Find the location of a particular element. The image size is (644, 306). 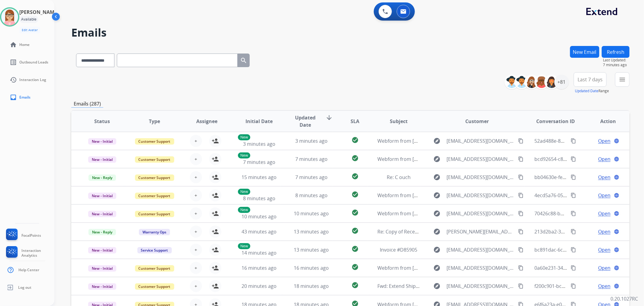

span: 14 minutes ago is located at coordinates (259, 253).